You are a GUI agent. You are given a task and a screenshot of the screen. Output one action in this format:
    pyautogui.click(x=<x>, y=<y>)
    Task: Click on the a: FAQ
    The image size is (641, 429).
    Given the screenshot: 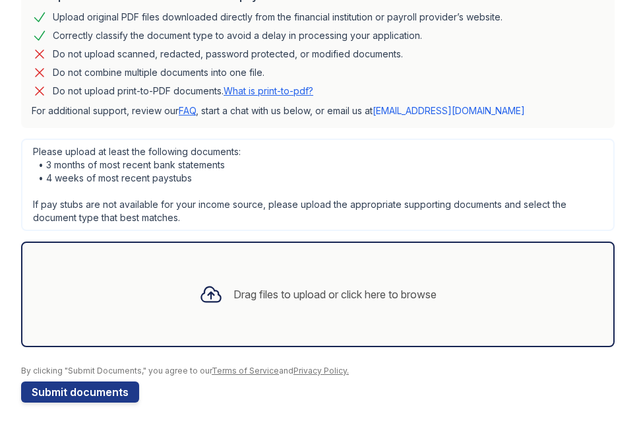 What is the action you would take?
    pyautogui.click(x=187, y=110)
    